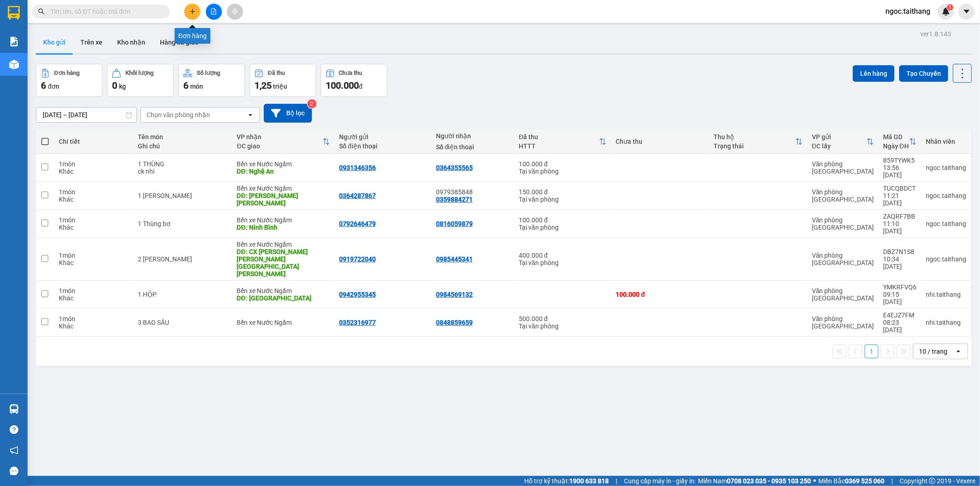 This screenshot has width=980, height=486. I want to click on div: ĐC lấy, so click(839, 146).